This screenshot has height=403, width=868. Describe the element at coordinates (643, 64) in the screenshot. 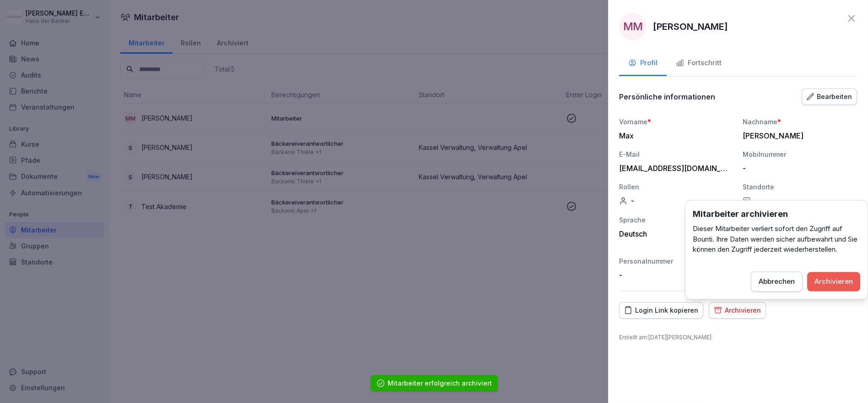

I see `button: Profil` at that location.